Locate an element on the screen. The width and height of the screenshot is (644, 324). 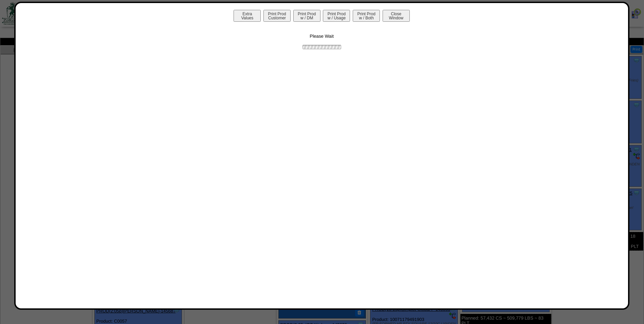
button: Print Prodw / DM is located at coordinates (307, 15).